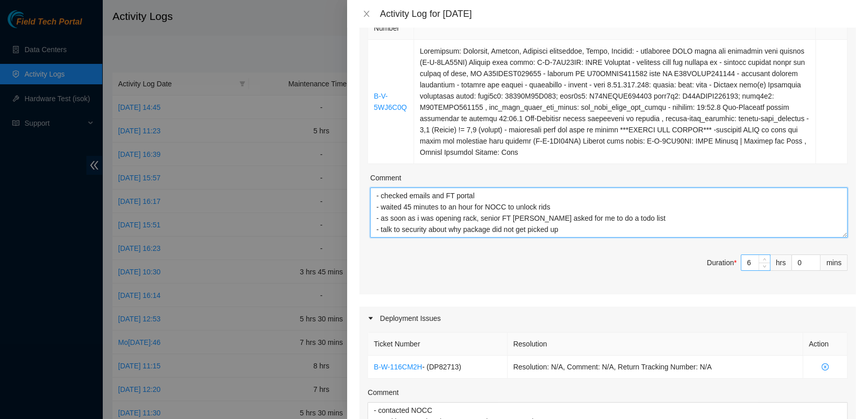 This screenshot has height=419, width=868. I want to click on th: Action, so click(825, 344).